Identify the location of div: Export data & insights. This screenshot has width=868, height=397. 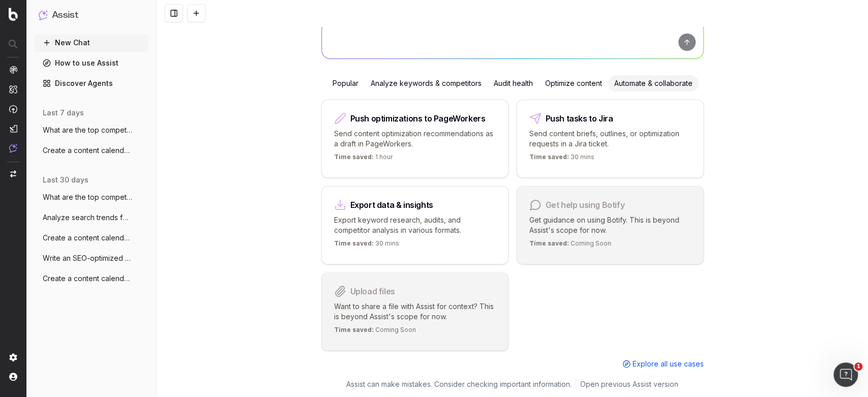
(391, 205).